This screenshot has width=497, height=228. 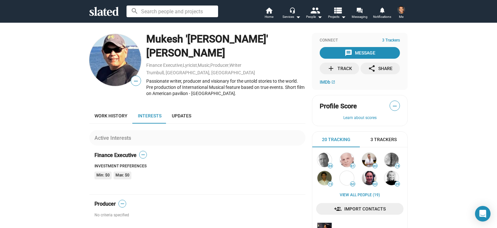 What do you see at coordinates (359, 10) in the screenshot?
I see `mat-icon: forum` at bounding box center [359, 10].